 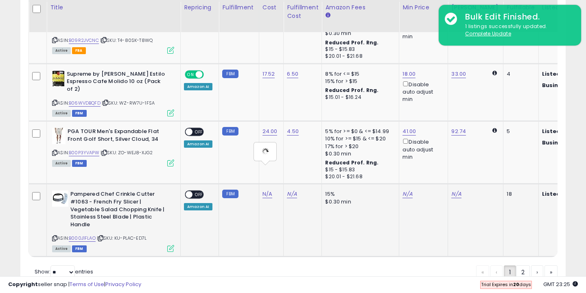 What do you see at coordinates (126, 40) in the screenshot?
I see `span: | SKU: T4-80SK-T8WQ` at bounding box center [126, 40].